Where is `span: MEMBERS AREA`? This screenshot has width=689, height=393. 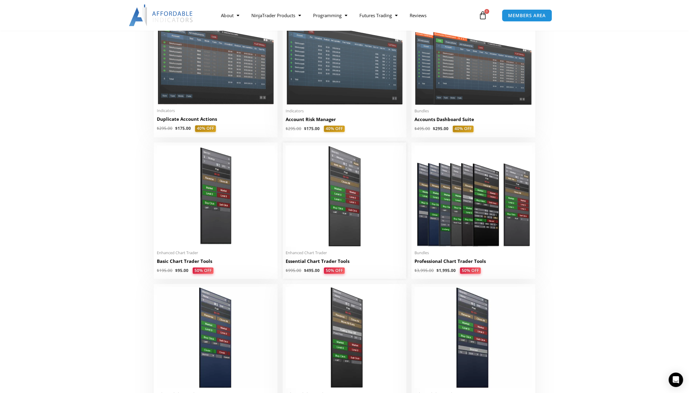 span: MEMBERS AREA is located at coordinates (527, 15).